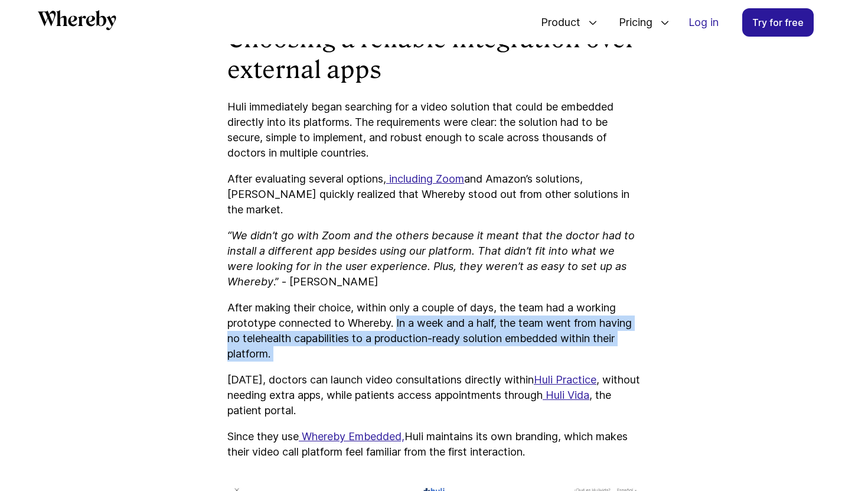 Image resolution: width=868 pixels, height=491 pixels. I want to click on span: Pricing, so click(631, 22).